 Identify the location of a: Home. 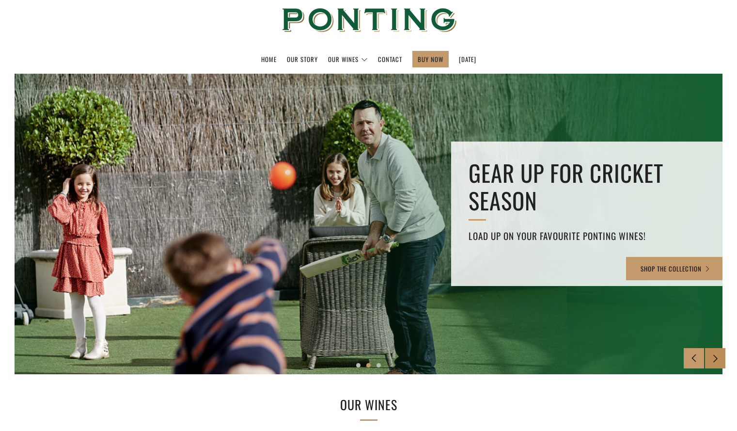
(269, 59).